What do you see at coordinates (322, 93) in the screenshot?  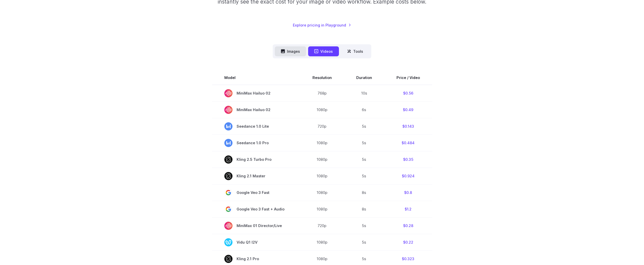 I see `td: 768p` at bounding box center [322, 93].